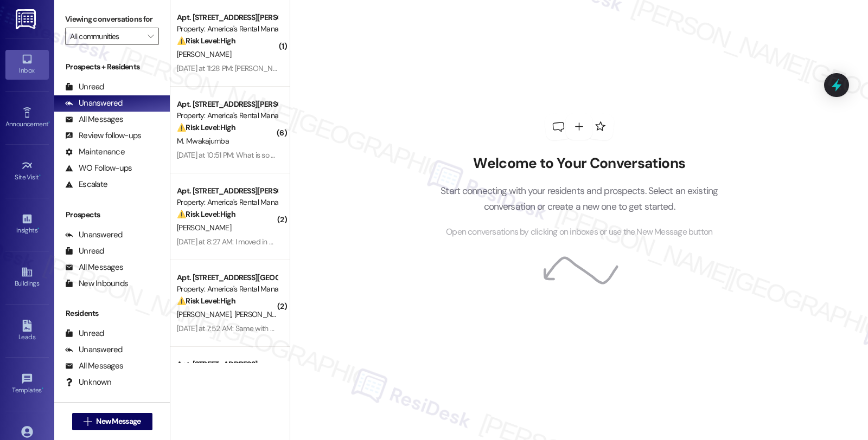 This screenshot has width=868, height=440. I want to click on div: New Inbounds, so click(96, 283).